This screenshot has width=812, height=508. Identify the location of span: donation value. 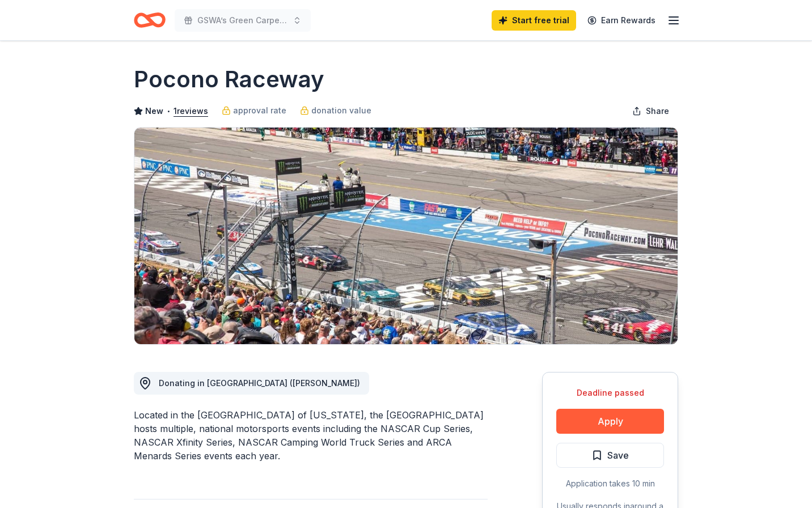
(342, 111).